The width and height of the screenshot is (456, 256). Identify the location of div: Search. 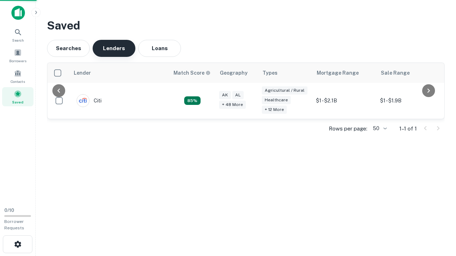
(18, 35).